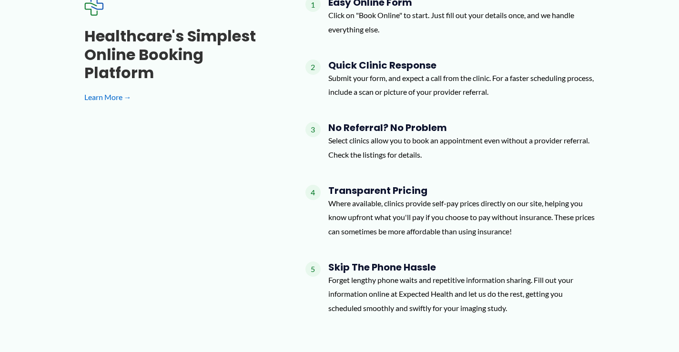 Image resolution: width=679 pixels, height=352 pixels. What do you see at coordinates (180, 97) in the screenshot?
I see `a: Learn More →` at bounding box center [180, 97].